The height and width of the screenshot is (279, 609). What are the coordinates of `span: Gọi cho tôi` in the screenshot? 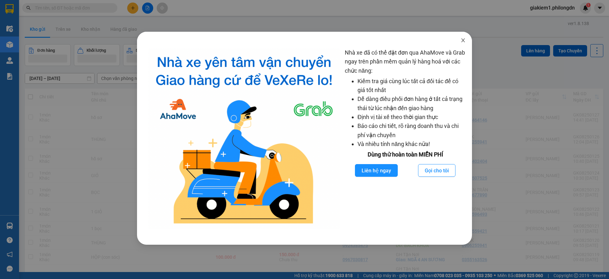 It's located at (436, 170).